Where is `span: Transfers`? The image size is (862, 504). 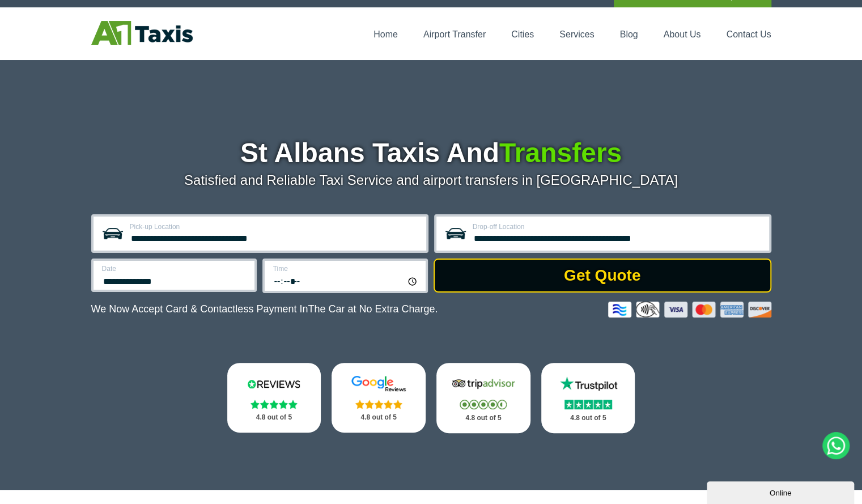 span: Transfers is located at coordinates (560, 152).